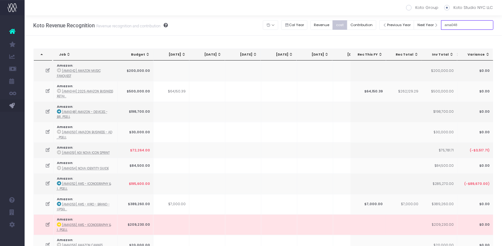 The width and height of the screenshot is (502, 246). What do you see at coordinates (439, 55) in the screenshot?
I see `th: Inv Total: activate to sort column ascending` at bounding box center [439, 55].